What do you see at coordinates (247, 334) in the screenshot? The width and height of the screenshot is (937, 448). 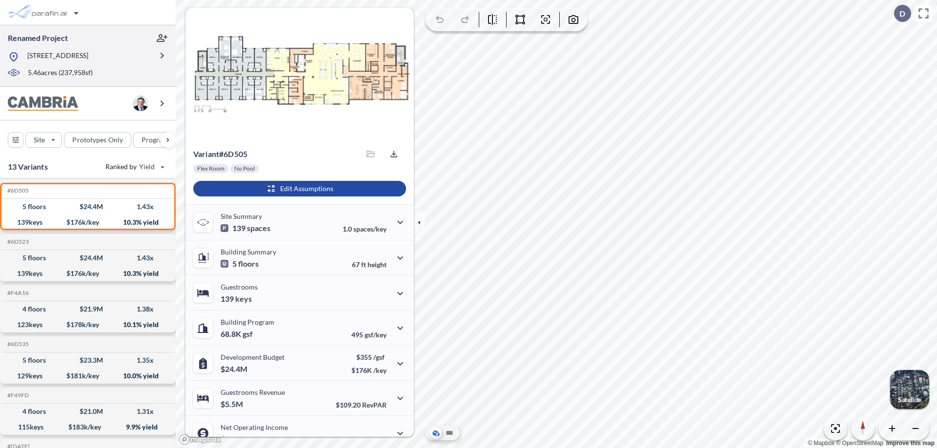 I see `span: gsf` at bounding box center [247, 334].